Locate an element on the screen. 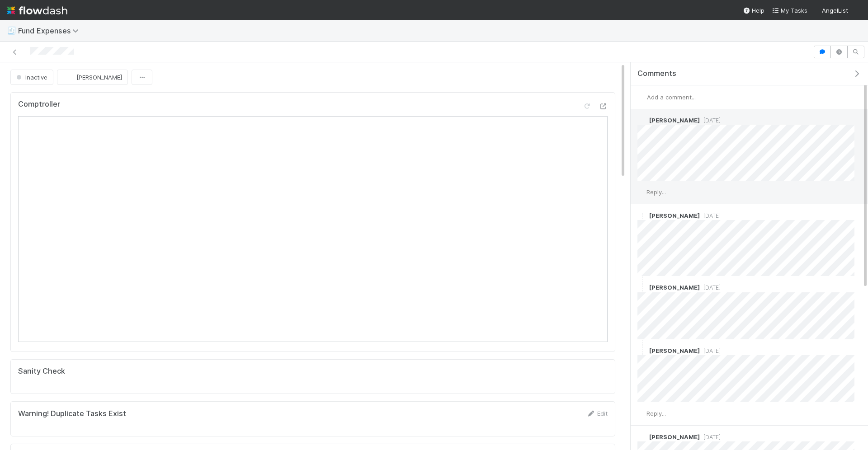 The height and width of the screenshot is (450, 868). div: Help is located at coordinates (754, 10).